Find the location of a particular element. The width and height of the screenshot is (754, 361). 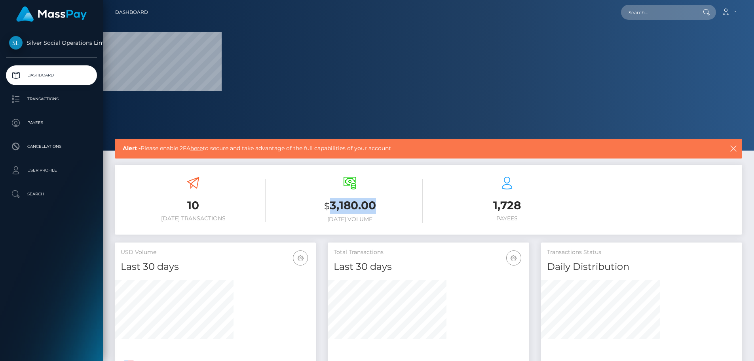

h6: Payees is located at coordinates (507, 218).